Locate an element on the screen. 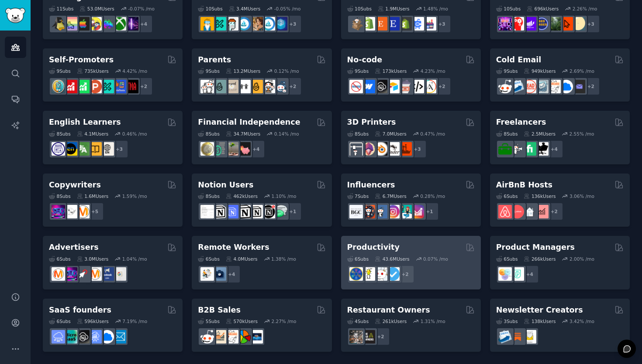 Image resolution: width=642 pixels, height=364 pixels. div: 4.0M Users is located at coordinates (242, 259).